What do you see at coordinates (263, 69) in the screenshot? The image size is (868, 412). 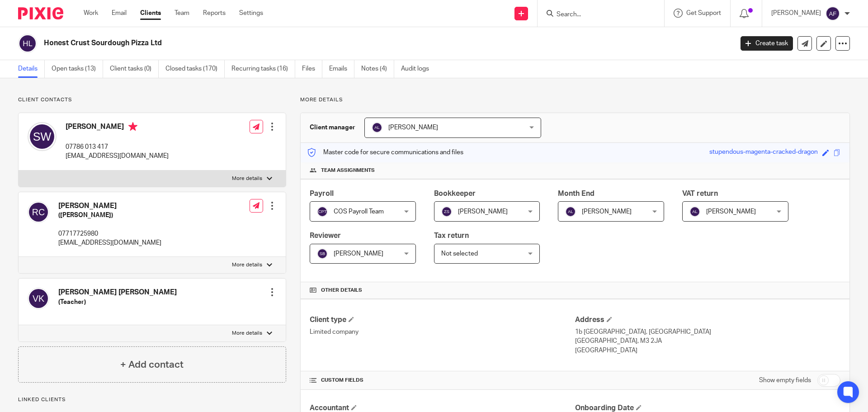 I see `a: Recurring tasks (16)` at bounding box center [263, 69].